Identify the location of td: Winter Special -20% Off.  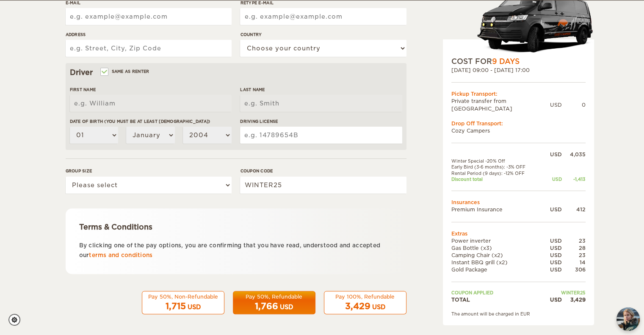
(497, 161).